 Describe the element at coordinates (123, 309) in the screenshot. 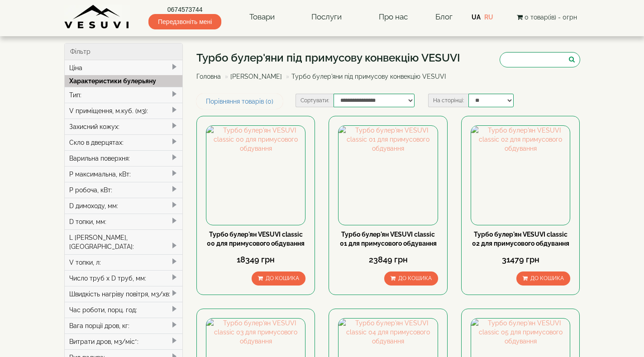

I see `div: Час роботи, порц. год:` at that location.